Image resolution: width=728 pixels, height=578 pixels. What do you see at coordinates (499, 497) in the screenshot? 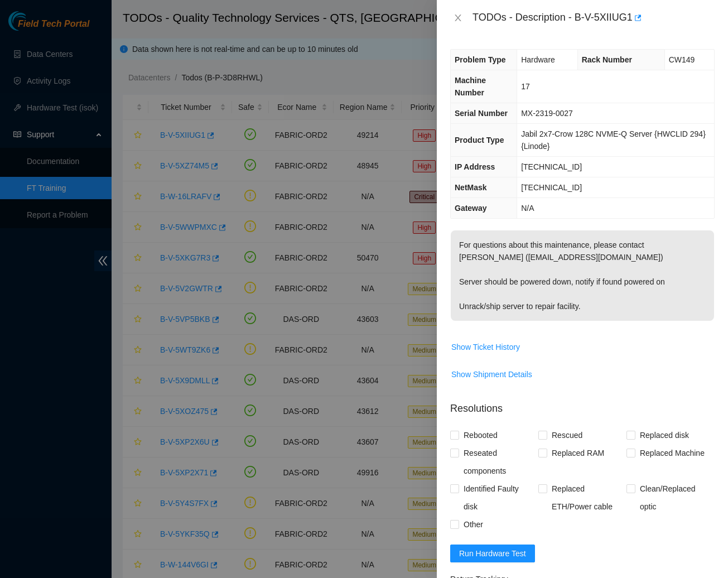
I see `span: Identified Faulty disk` at bounding box center [499, 497].